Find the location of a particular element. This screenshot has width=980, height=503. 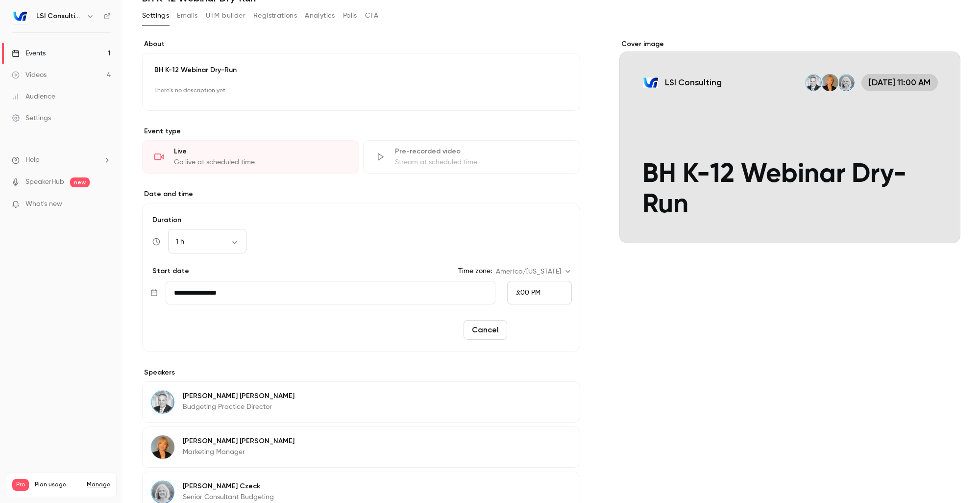

p: Marketing Manager is located at coordinates (238, 452).